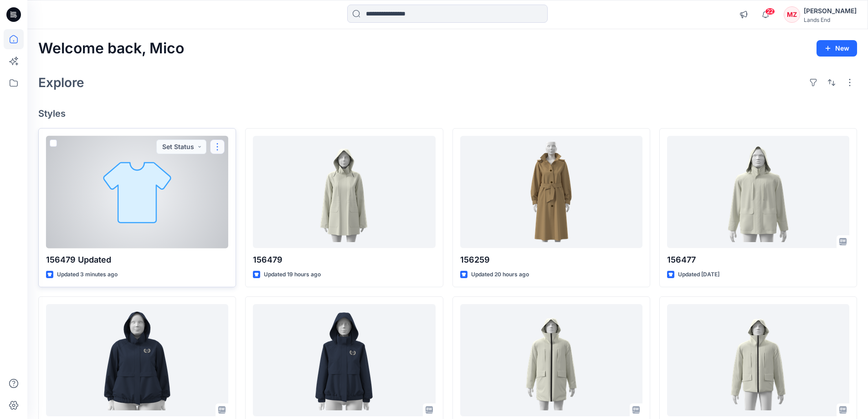  What do you see at coordinates (137, 360) in the screenshot?
I see `a: 556442` at bounding box center [137, 360].